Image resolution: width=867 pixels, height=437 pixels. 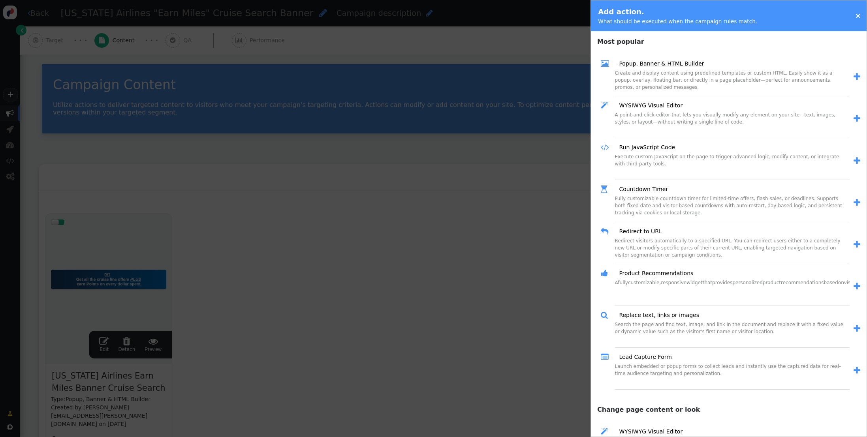 I want to click on span: provides, so click(x=722, y=283).